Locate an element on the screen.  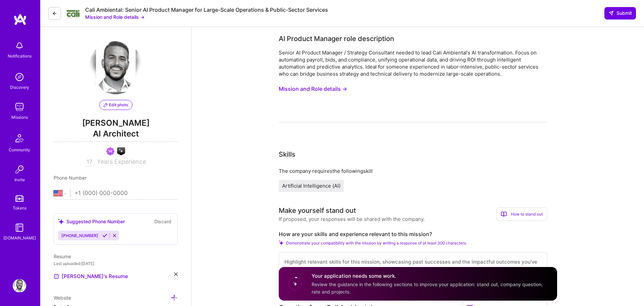
i: Check is located at coordinates (281, 242).